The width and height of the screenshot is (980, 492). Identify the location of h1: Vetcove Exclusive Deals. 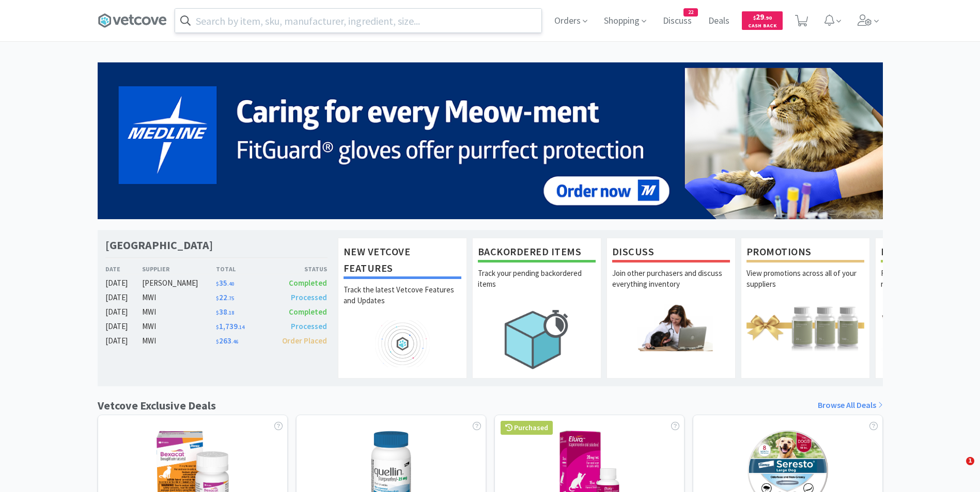
(156, 406).